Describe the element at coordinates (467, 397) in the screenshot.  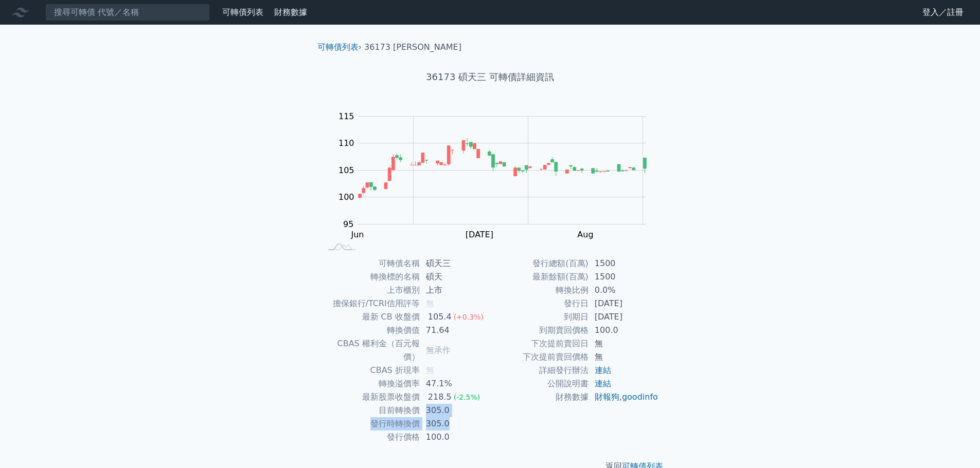
I see `span: (-2.5%)` at that location.